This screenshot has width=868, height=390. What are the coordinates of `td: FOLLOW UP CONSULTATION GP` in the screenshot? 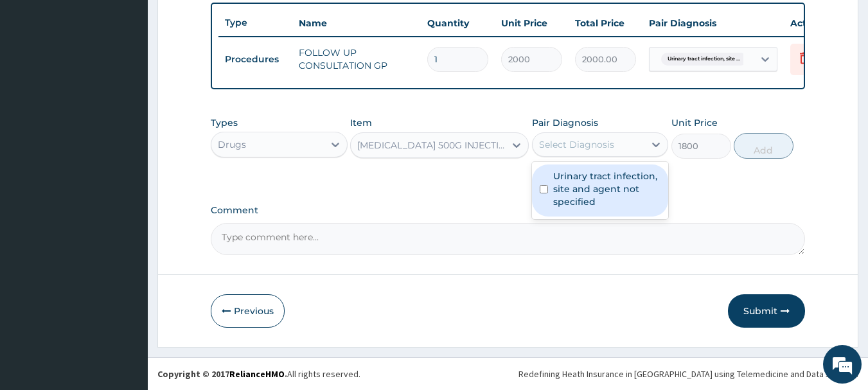 It's located at (357, 59).